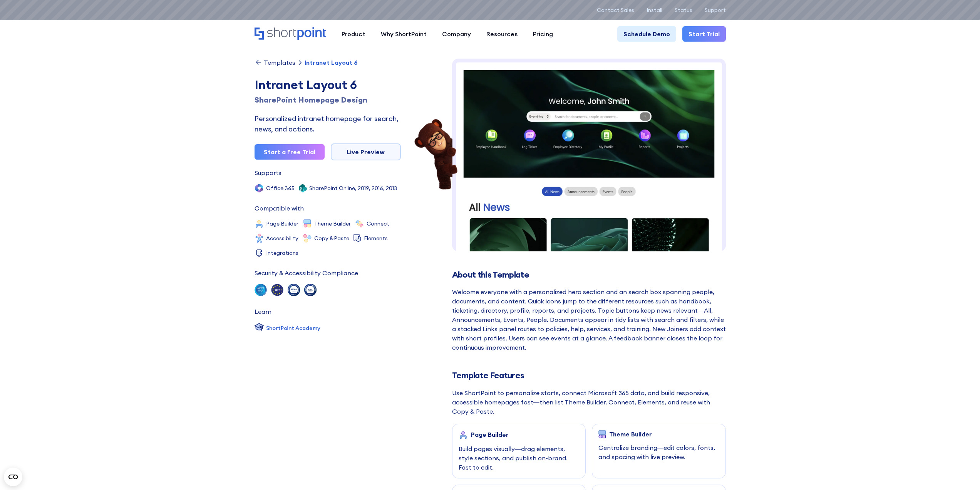  Describe the element at coordinates (268, 173) in the screenshot. I see `div: Supports` at that location.